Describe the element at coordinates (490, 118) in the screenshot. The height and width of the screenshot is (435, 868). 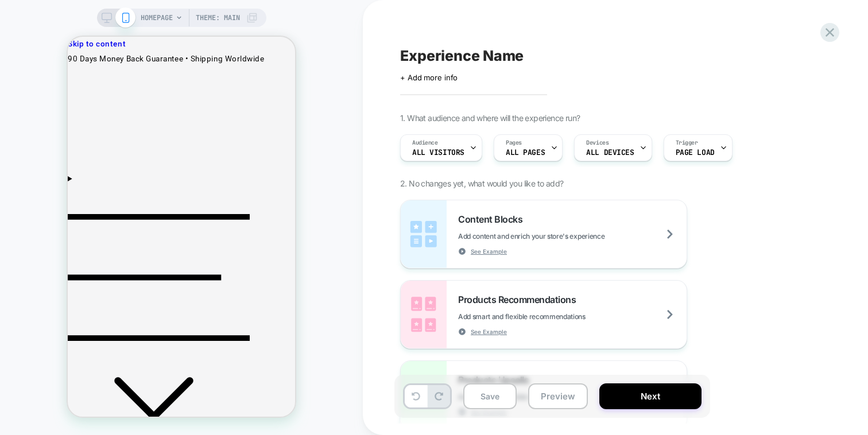
I see `span: 1. What audience and where will the experience run?` at that location.